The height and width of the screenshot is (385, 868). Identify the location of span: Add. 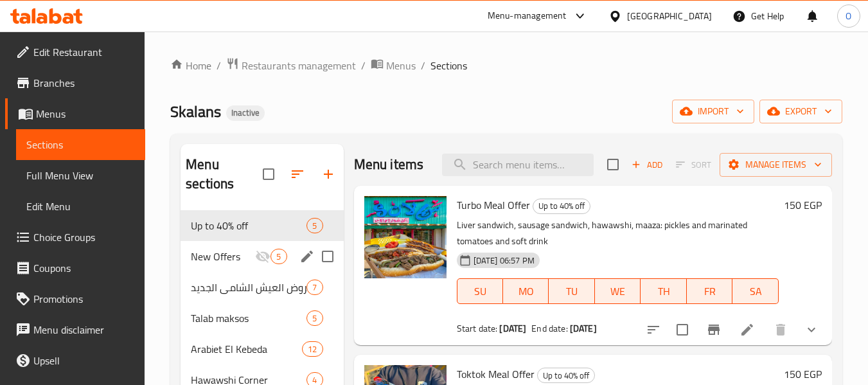
(647, 164).